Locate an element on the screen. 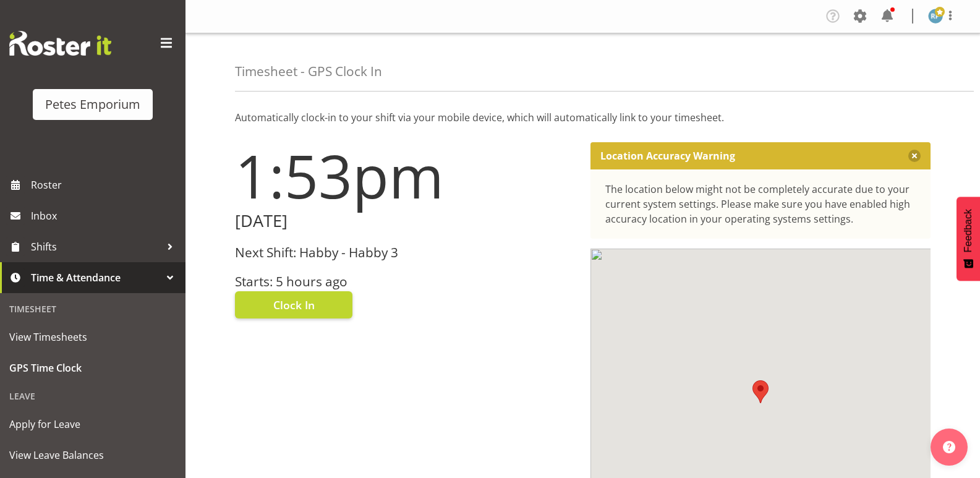  span: View Timesheets is located at coordinates (93, 337).